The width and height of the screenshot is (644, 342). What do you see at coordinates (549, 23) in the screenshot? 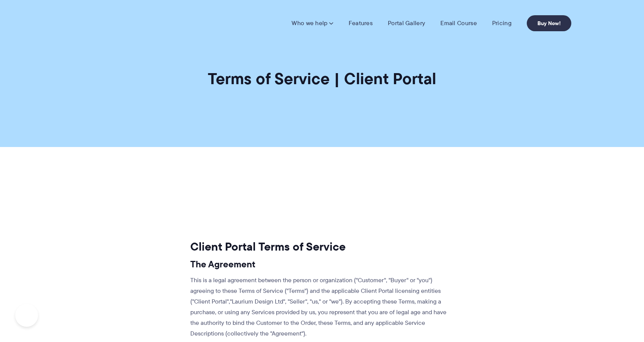
I see `a: Buy Now!` at bounding box center [549, 23].